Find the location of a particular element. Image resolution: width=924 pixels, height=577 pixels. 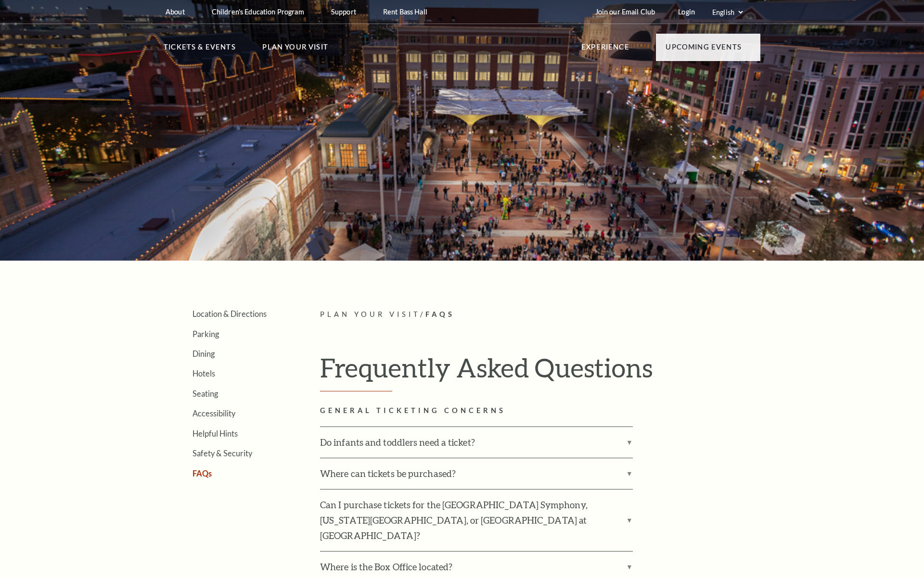

a: Helpful Hints is located at coordinates (215, 433).